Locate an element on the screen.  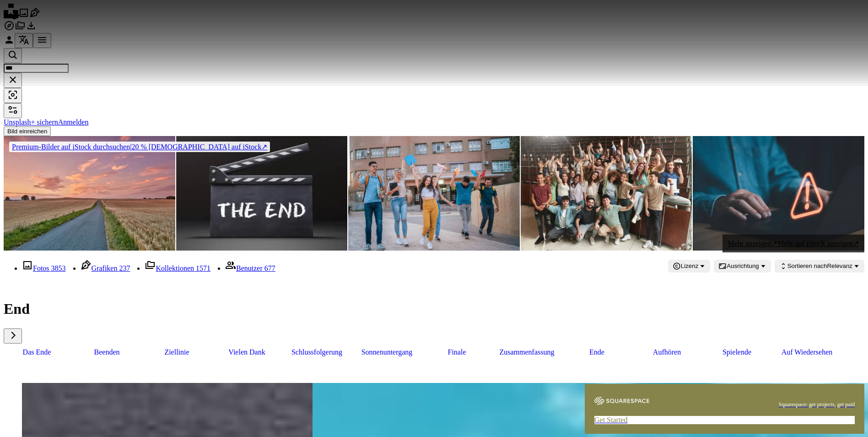
img: Eine Menge glücklicher Schüler feiert das Ende des Schuljahres im Amphitheater. is located at coordinates (607, 193).